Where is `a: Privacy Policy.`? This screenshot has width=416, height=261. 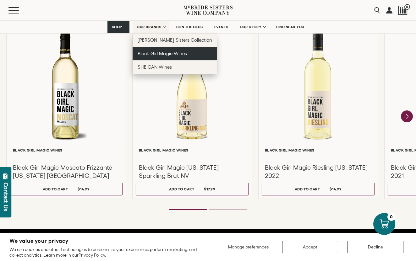
a: Privacy Policy. is located at coordinates (92, 255).